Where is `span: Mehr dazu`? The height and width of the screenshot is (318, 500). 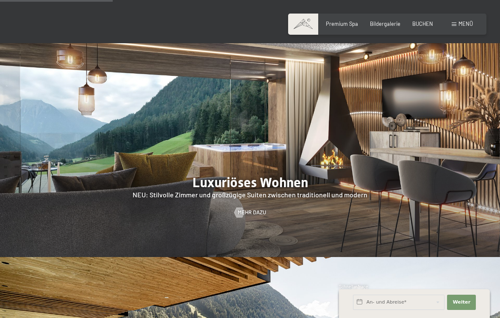 span: Mehr dazu is located at coordinates (252, 213).